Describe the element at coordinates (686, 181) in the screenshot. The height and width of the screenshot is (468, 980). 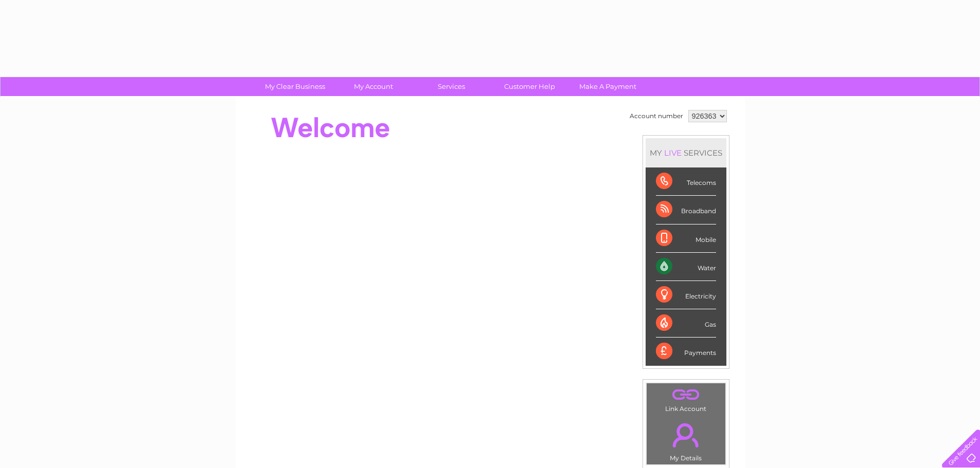
I see `div: Telecoms` at that location.